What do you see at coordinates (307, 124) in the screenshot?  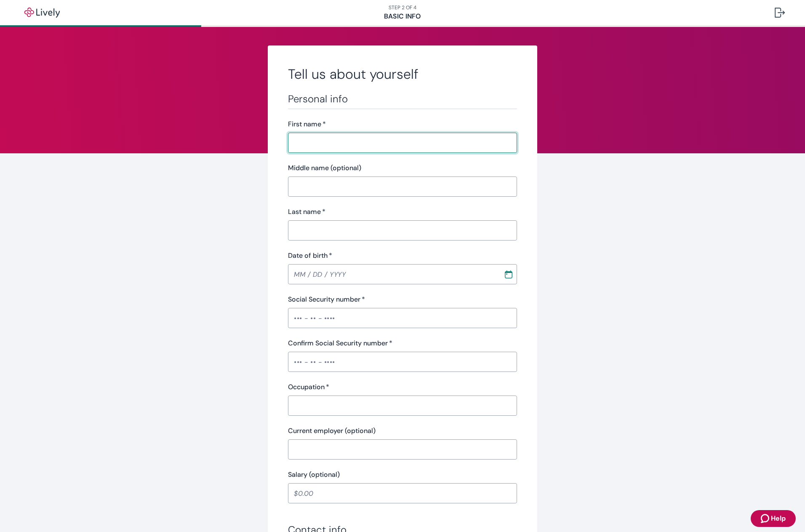 I see `label: First name` at bounding box center [307, 124].